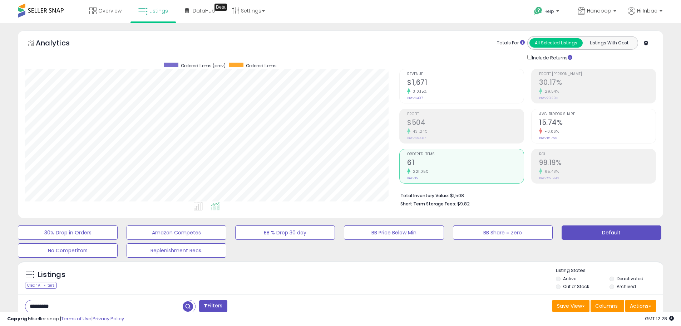 The height and width of the screenshot is (326, 681). I want to click on span: 2025-09-9 12:28 GMT, so click(659, 318).